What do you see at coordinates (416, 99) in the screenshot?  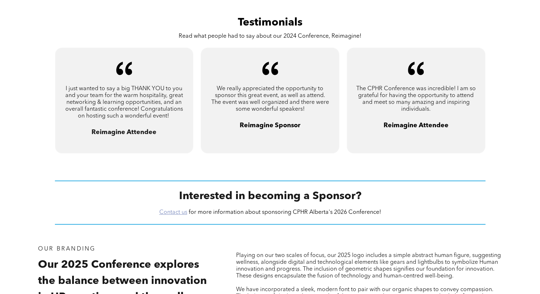 I see `span: The CPHR Conference was incredible! I am so grateful for having the opportunity to attend and mee...` at bounding box center [416, 99].